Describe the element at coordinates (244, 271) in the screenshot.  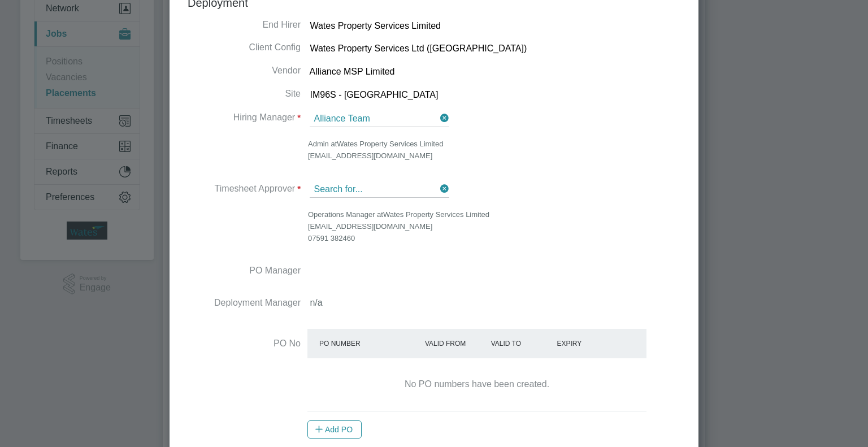
I see `label: PO Manager` at that location.